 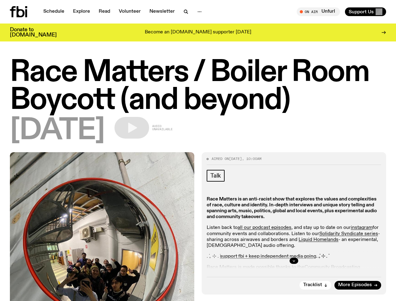 What do you see at coordinates (312, 285) in the screenshot?
I see `span: Tracklist` at bounding box center [312, 285].